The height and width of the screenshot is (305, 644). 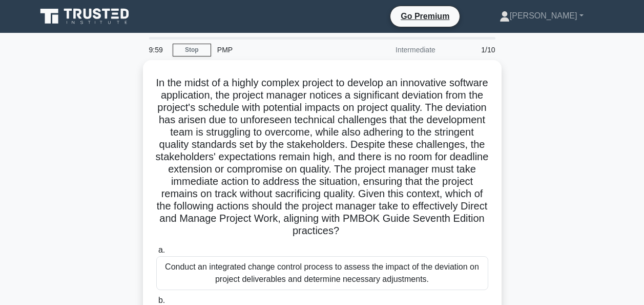 I want to click on div: PMP, so click(x=281, y=50).